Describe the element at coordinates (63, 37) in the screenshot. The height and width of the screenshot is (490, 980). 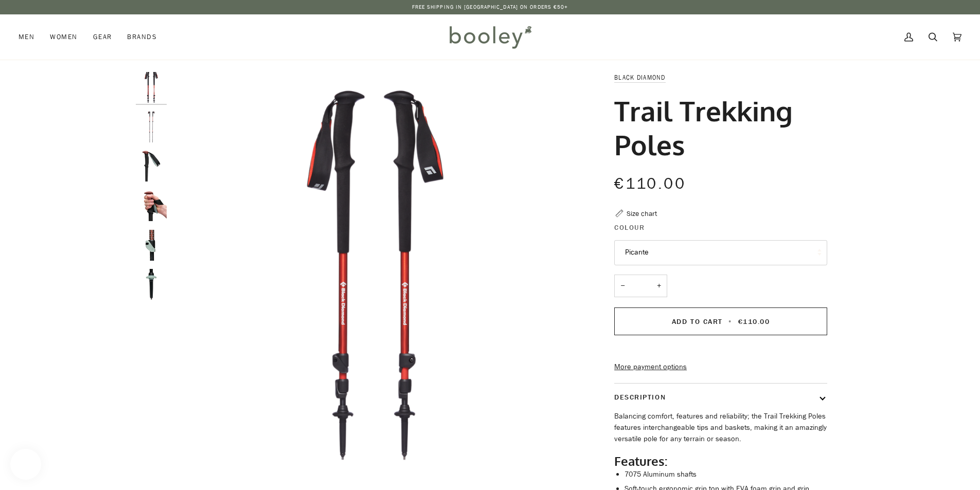
I see `a: Women` at that location.